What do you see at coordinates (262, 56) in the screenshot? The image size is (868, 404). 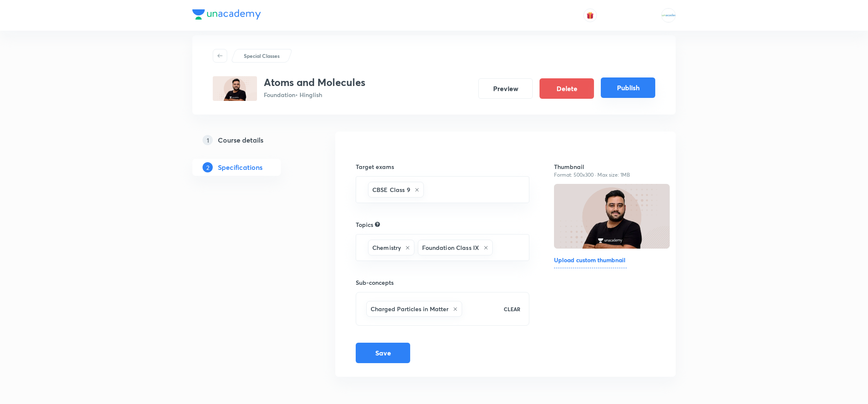 I see `p: Special Classes` at bounding box center [262, 56].